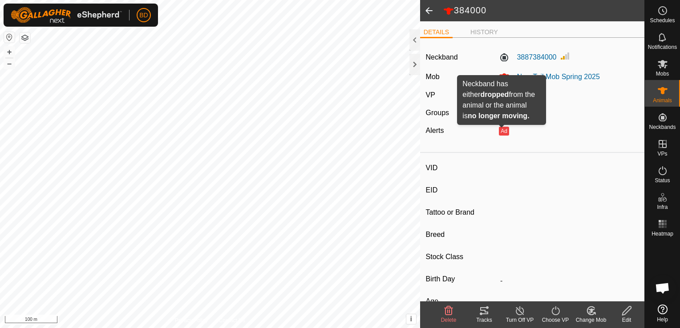 The image size is (680, 328). Describe the element at coordinates (66, 15) in the screenshot. I see `img: Gallagher Logo` at that location.